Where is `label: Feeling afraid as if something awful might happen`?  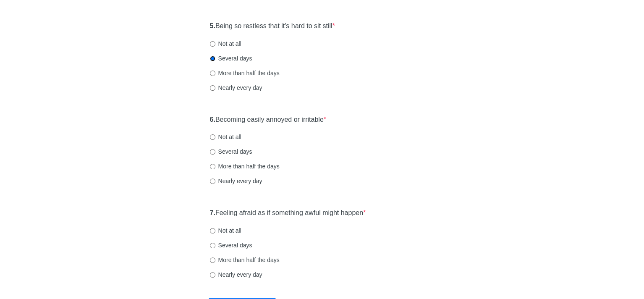 label: Feeling afraid as if something awful might happen is located at coordinates (288, 213).